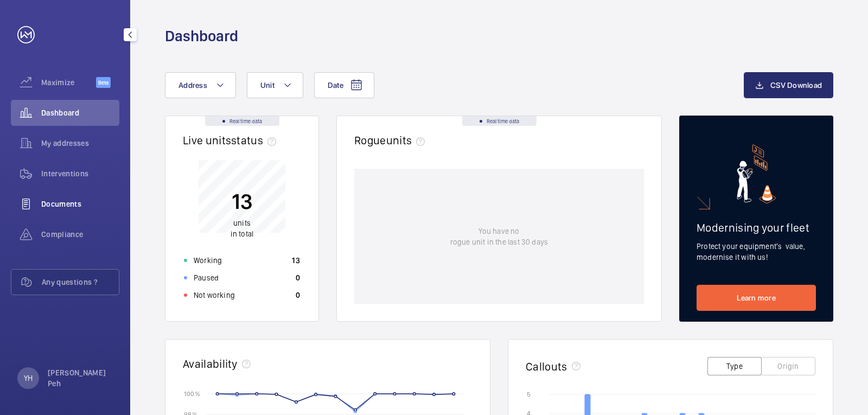 The image size is (868, 415). I want to click on h1: Dashboard, so click(201, 36).